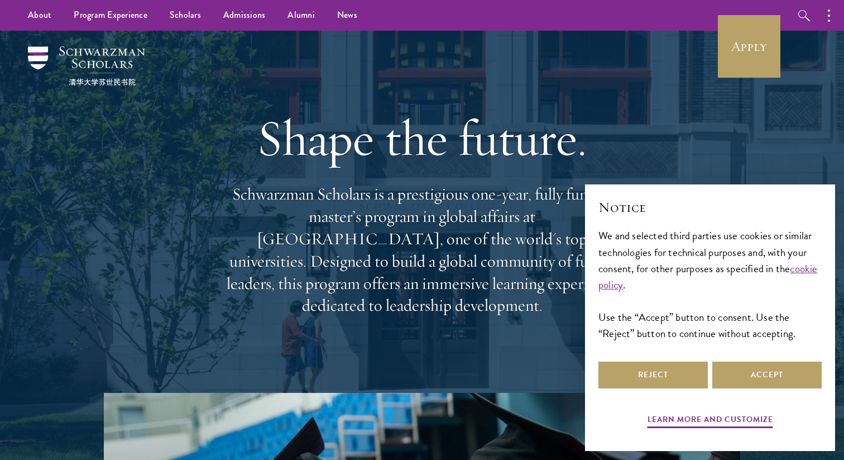 Image resolution: width=844 pixels, height=460 pixels. What do you see at coordinates (710, 421) in the screenshot?
I see `button: Learn more and customize` at bounding box center [710, 421].